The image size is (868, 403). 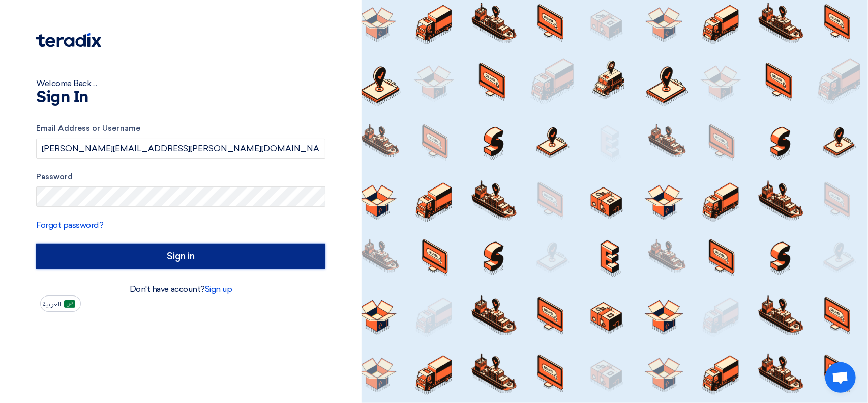 What do you see at coordinates (70, 225) in the screenshot?
I see `a: Forgot password?` at bounding box center [70, 225].